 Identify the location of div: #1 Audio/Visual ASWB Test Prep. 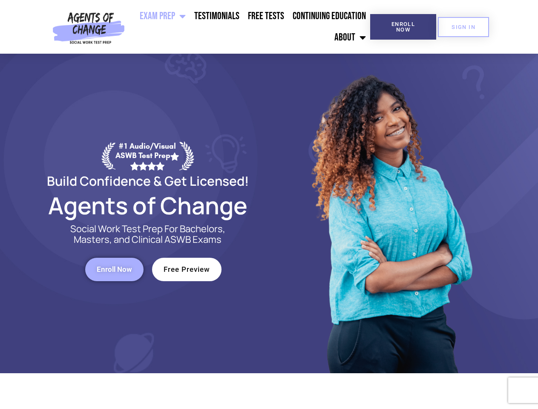
(147, 156).